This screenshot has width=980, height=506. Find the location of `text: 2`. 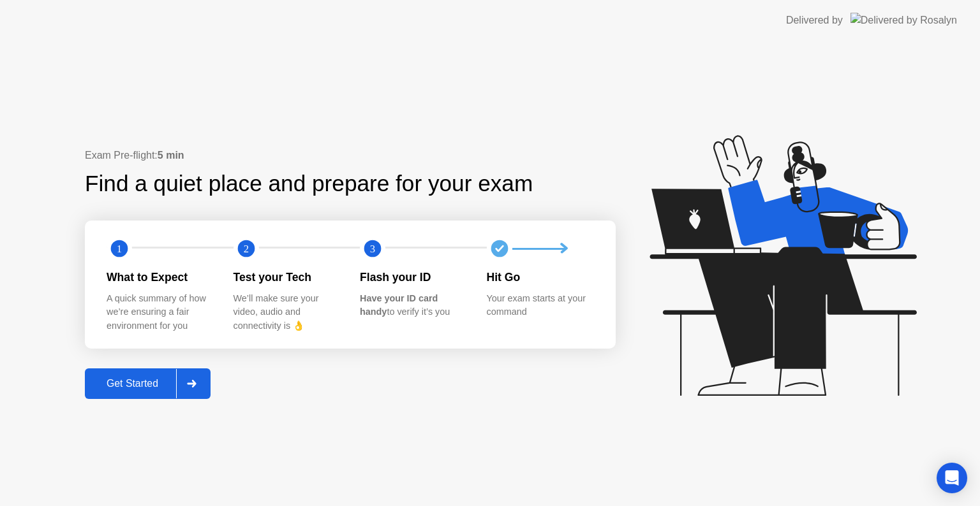

text: 2 is located at coordinates (246, 248).